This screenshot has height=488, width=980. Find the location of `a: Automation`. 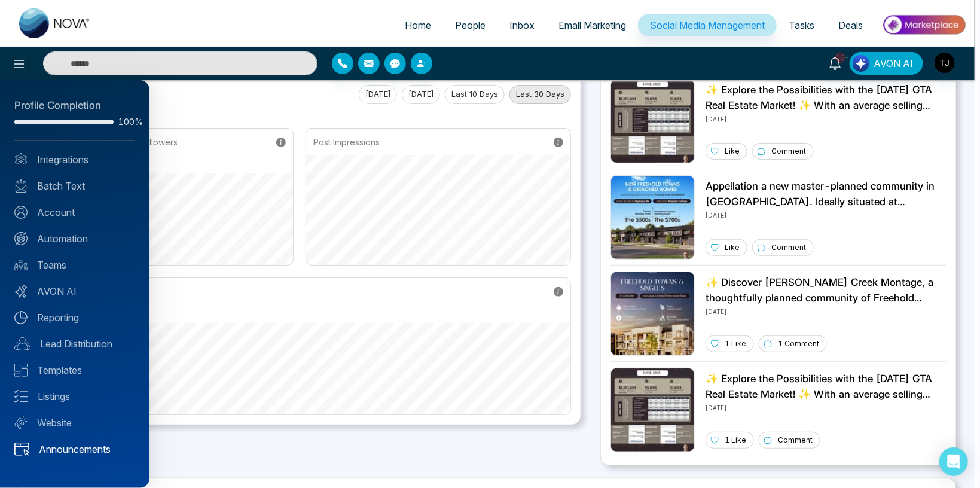

a: Automation is located at coordinates (75, 239).